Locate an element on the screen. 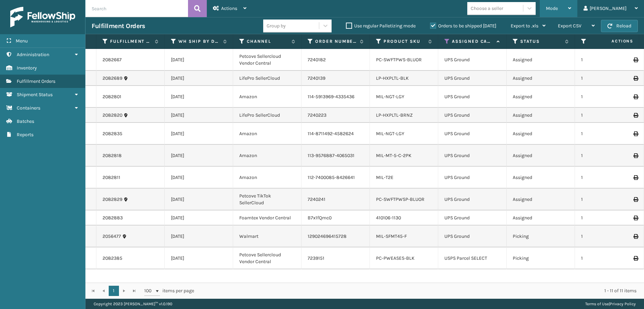  td: 7239151 is located at coordinates (335, 258).